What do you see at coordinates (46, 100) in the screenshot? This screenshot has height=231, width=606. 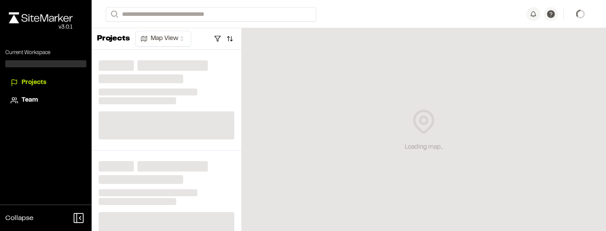 I see `a: Team` at bounding box center [46, 100].